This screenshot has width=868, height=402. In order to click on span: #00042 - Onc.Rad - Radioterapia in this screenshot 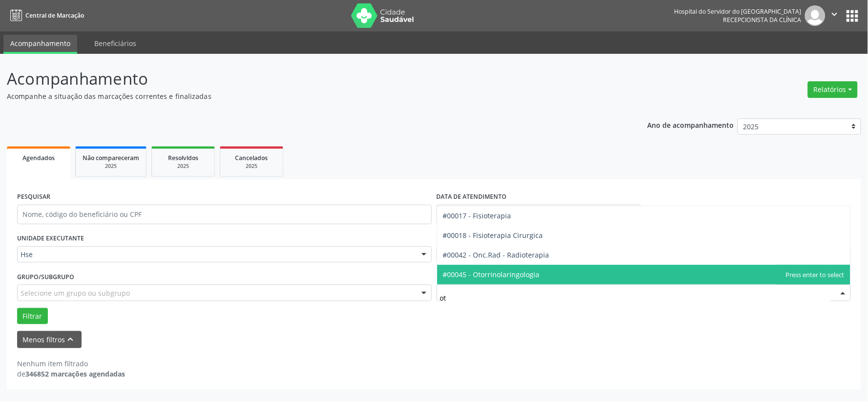, I will do `click(497, 254)`.